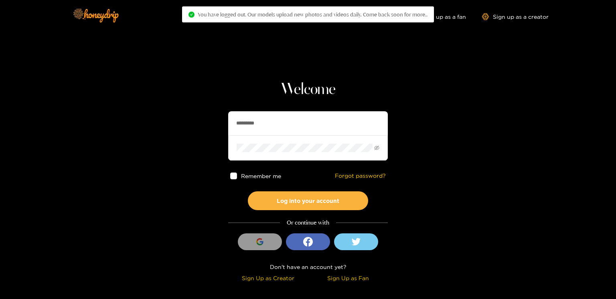 The height and width of the screenshot is (299, 616). What do you see at coordinates (312, 14) in the screenshot?
I see `span: You have logged out. Our models upload new photos and videos daily. Come back soon for more..` at bounding box center [312, 14].